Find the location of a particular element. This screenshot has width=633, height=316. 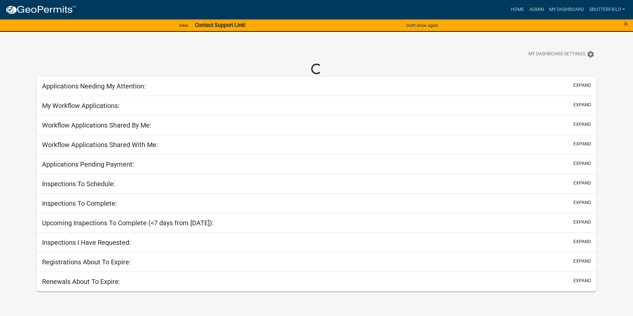

h5: Renewals About To Expire: is located at coordinates (81, 281).